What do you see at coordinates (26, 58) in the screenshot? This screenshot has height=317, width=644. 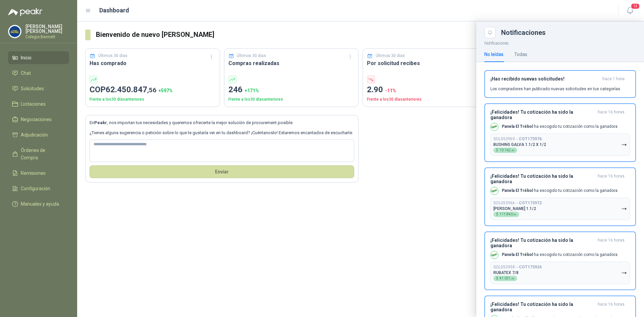 I see `span: Inicio` at bounding box center [26, 58].